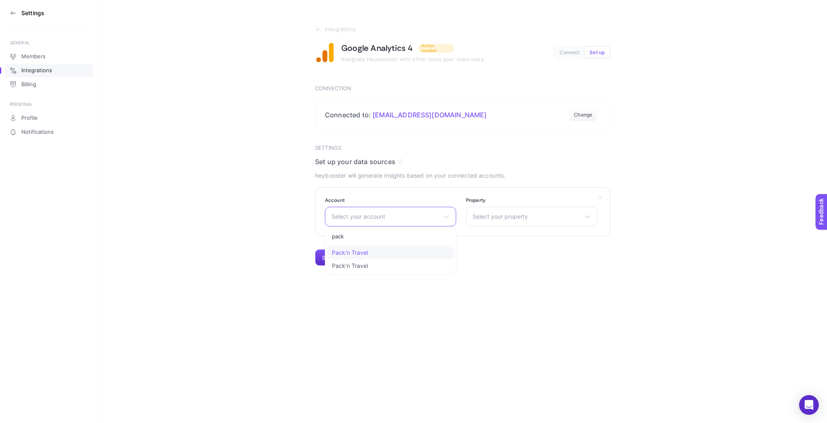  What do you see at coordinates (331, 258) in the screenshot?
I see `button: Submit` at bounding box center [331, 258].